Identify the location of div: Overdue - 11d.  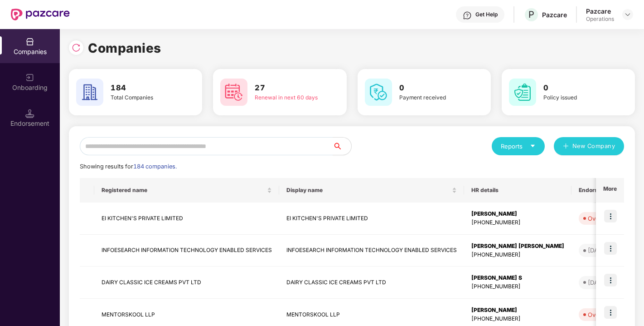
(608, 219).